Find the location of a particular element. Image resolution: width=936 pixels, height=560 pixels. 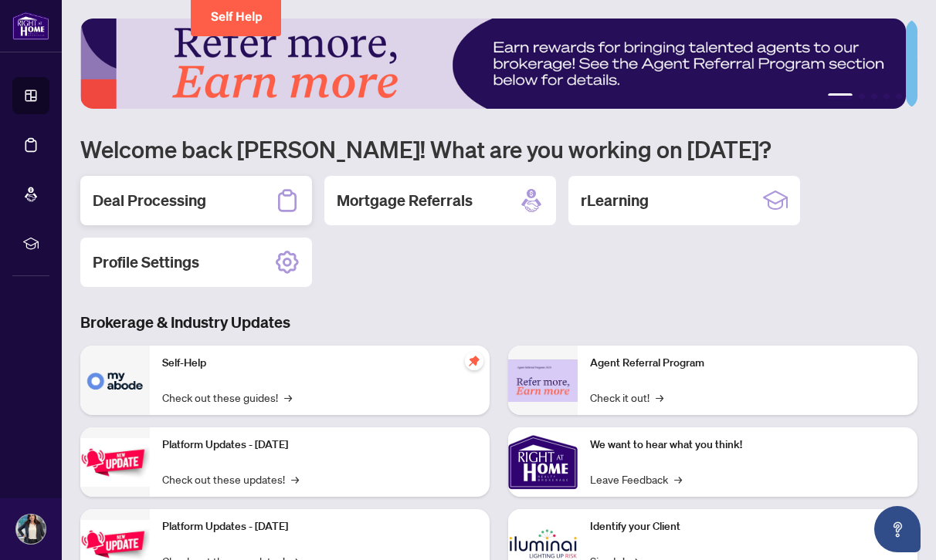

h2: Deal Processing is located at coordinates (149, 201).